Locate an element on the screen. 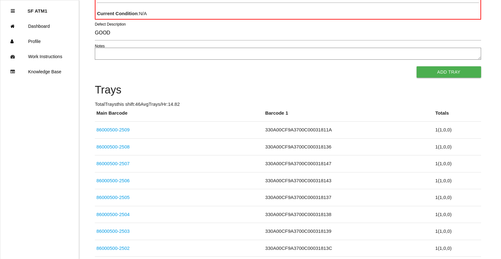 The image size is (501, 259). span: : N/A is located at coordinates (122, 13).